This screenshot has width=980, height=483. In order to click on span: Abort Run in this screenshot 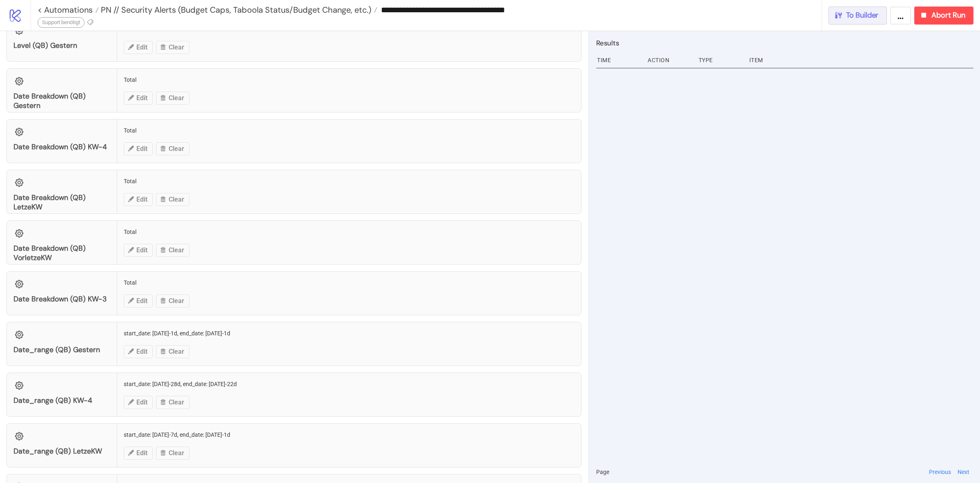, I will do `click(948, 15)`.